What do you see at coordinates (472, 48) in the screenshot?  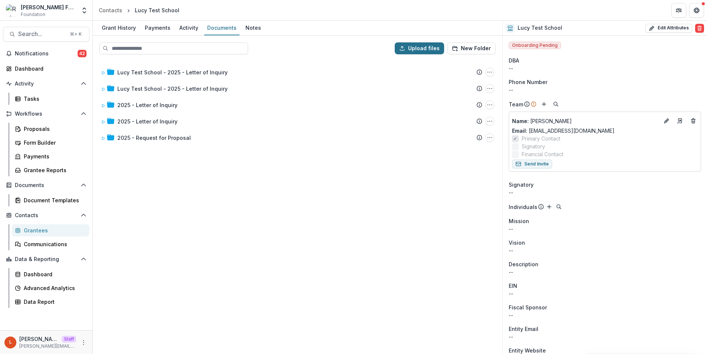 I see `button: New Folder` at bounding box center [472, 48].